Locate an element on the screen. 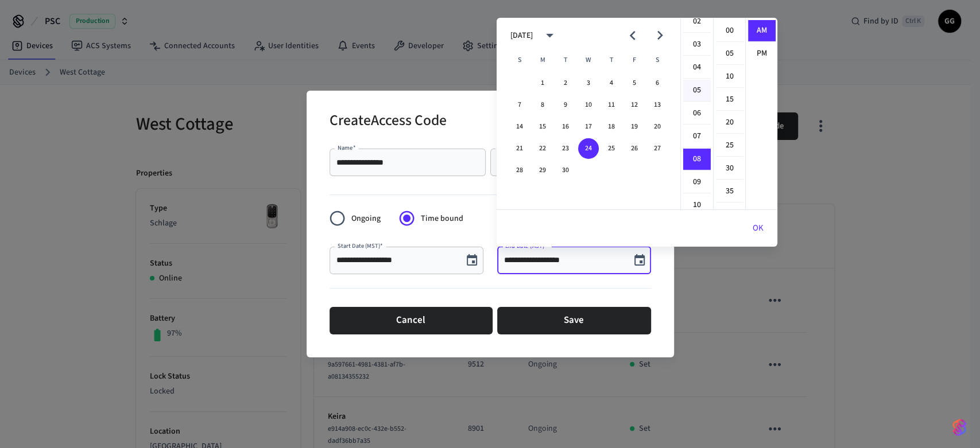  button: 9 is located at coordinates (566, 105).